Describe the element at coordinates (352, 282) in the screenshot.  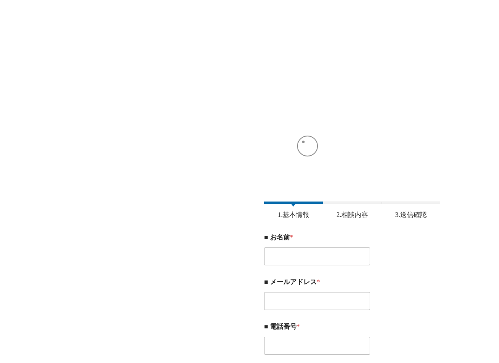
I see `label: ■ メールアドレス` at that location.